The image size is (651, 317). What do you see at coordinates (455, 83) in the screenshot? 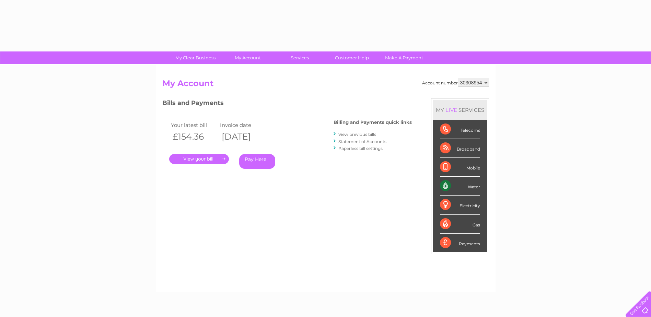
I see `div: Account number` at bounding box center [455, 83].